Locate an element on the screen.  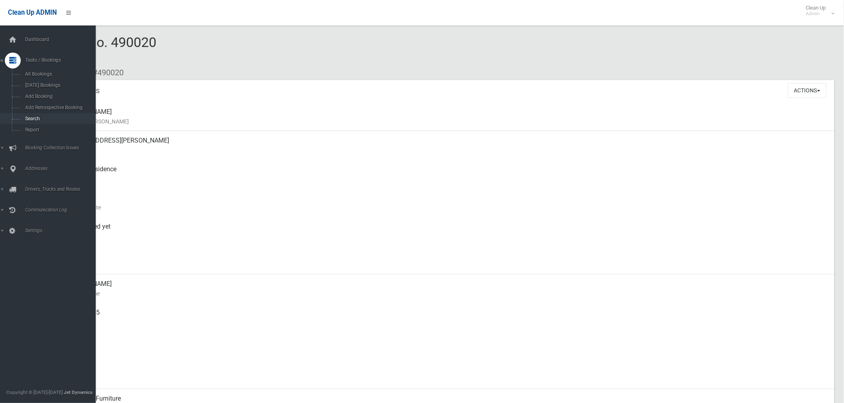
div: Not collected yet is located at coordinates (446, 232).